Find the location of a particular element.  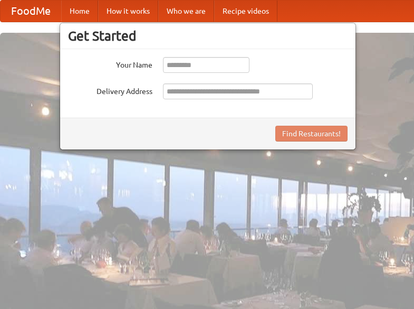

label: Your Name is located at coordinates (110, 63).